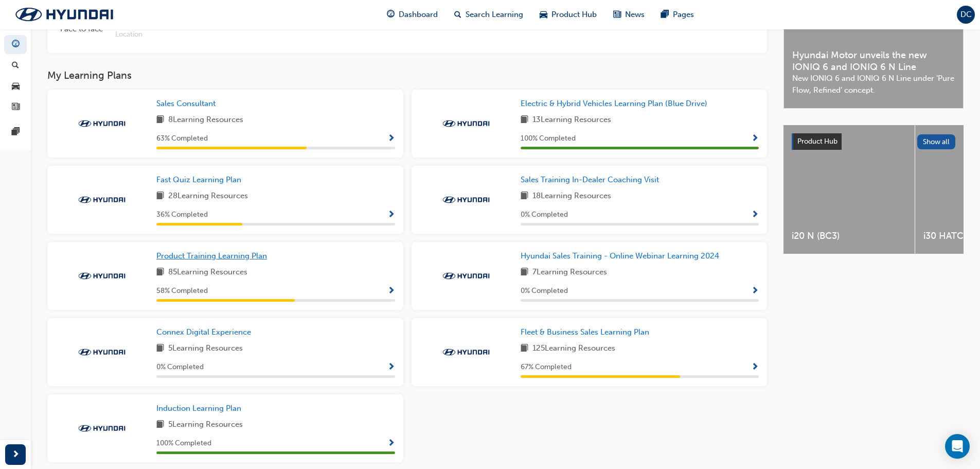  What do you see at coordinates (614, 103) in the screenshot?
I see `span: Electric & Hybrid Vehicles Learning Plan (Blue Drive)` at bounding box center [614, 103].